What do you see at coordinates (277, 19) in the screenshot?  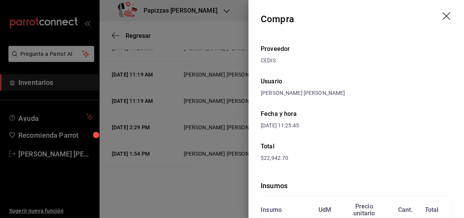 I see `div: Compra` at bounding box center [277, 19].